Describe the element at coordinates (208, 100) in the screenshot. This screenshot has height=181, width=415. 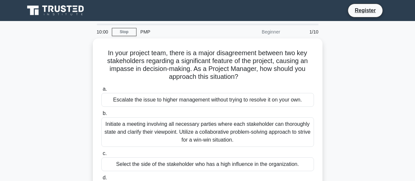
I see `div: Escalate the issue to higher management without trying to resolve it on your own.` at that location.